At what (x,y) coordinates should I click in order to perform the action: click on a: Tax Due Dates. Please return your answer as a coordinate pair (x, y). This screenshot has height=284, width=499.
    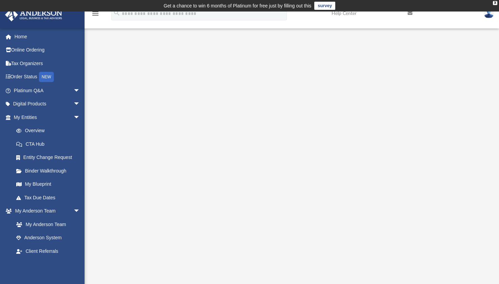
    Looking at the image, I should click on (50, 197).